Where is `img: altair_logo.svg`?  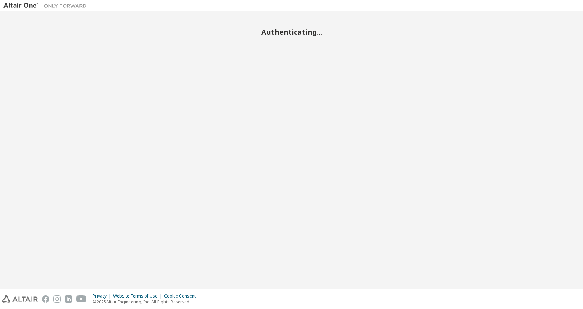 img: altair_logo.svg is located at coordinates (20, 299).